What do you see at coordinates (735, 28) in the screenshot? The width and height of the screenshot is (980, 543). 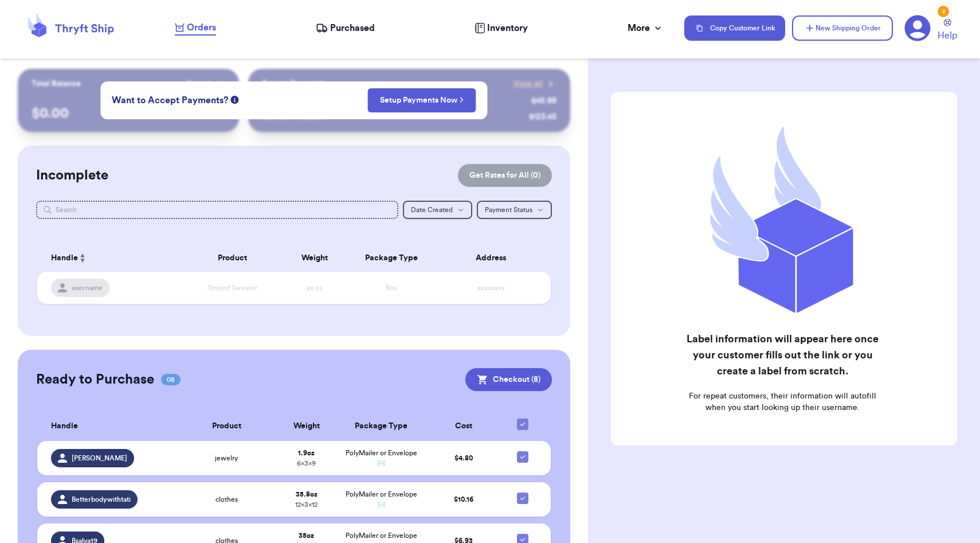 I see `button: Copy Customer Link` at bounding box center [735, 28].